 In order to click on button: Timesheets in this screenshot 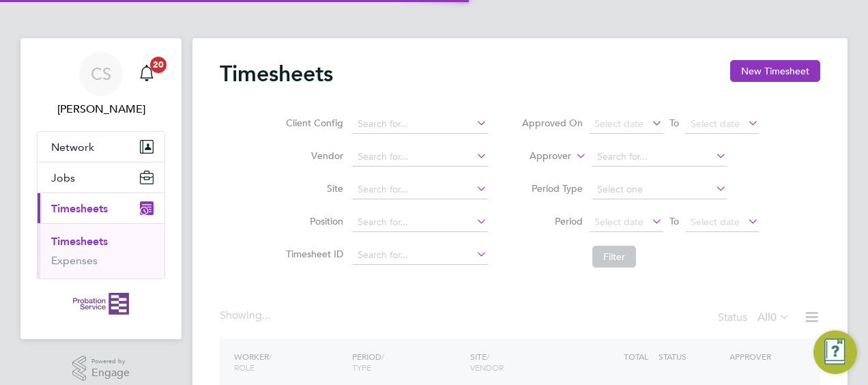, I will do `click(101, 208)`.